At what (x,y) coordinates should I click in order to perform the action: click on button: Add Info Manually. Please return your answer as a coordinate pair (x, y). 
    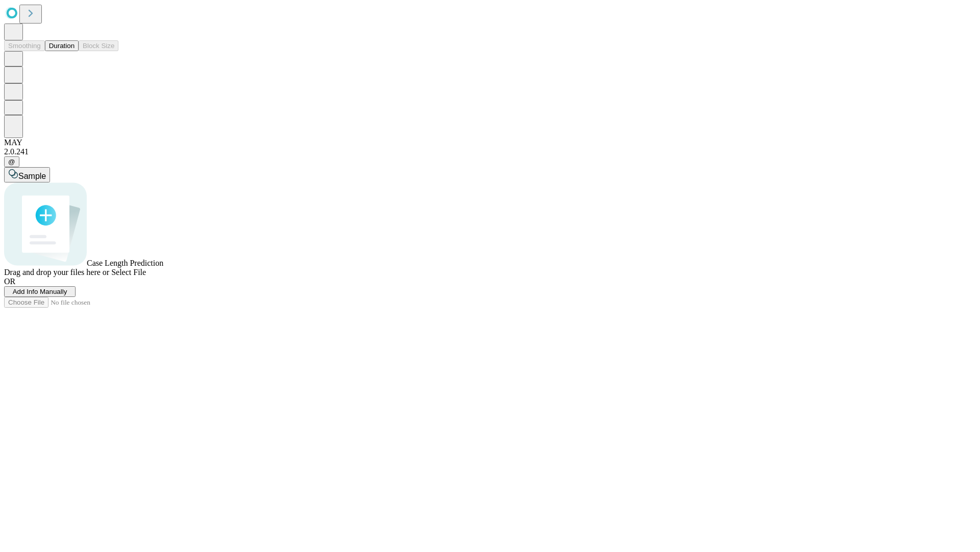
    Looking at the image, I should click on (39, 291).